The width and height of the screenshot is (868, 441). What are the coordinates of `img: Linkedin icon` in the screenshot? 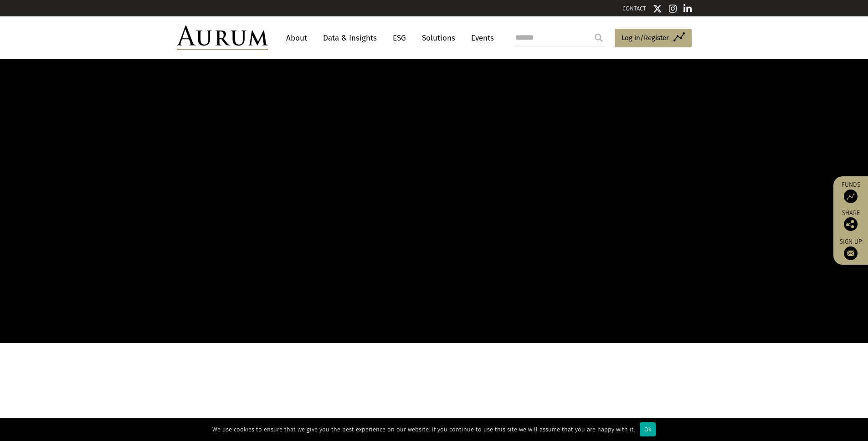 It's located at (688, 9).